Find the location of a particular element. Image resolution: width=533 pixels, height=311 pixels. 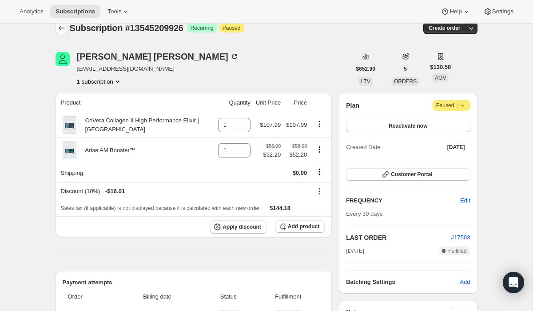

button: Reactivate now is located at coordinates (408, 126).